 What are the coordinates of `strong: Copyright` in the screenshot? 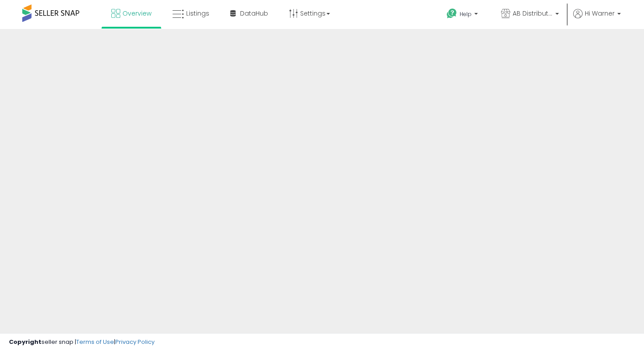 It's located at (25, 341).